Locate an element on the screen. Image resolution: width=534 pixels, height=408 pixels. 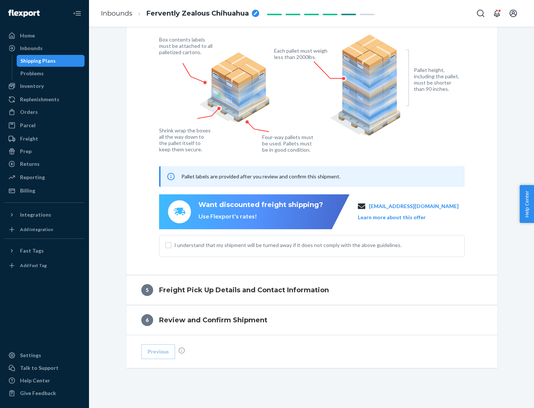
a: Settings is located at coordinates (45, 355).